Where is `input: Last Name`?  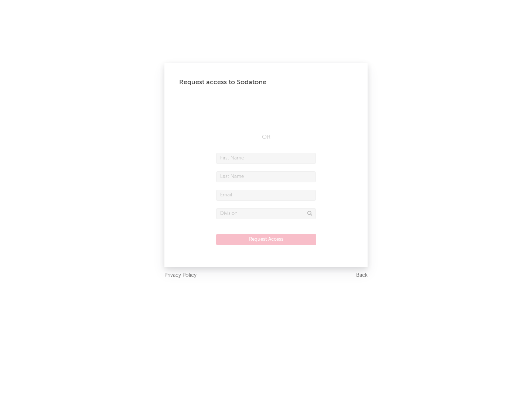 input: Last Name is located at coordinates (266, 177).